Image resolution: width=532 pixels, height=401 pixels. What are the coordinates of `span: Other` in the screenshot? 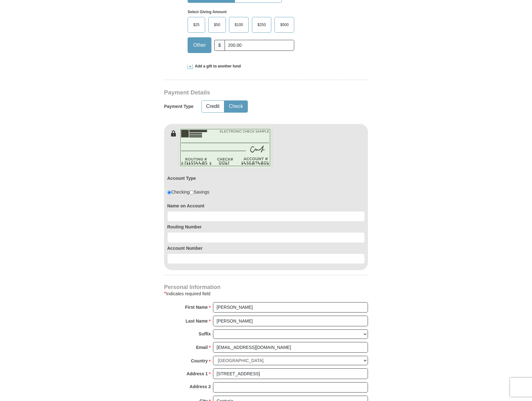 It's located at (200, 45).